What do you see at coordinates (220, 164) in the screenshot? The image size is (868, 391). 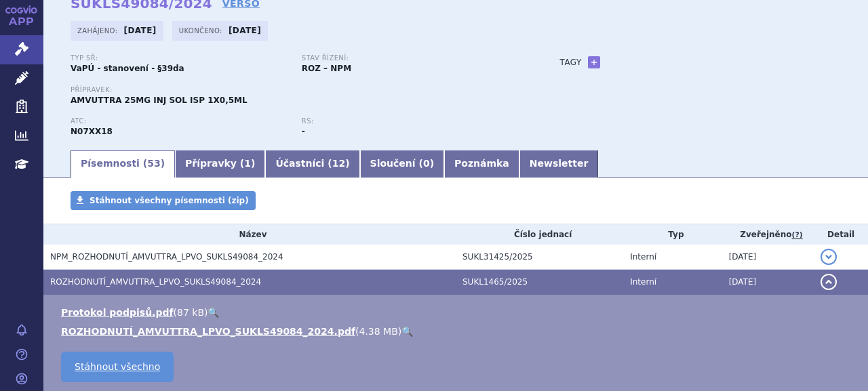 I see `a: Přípravky (1)` at bounding box center [220, 164].